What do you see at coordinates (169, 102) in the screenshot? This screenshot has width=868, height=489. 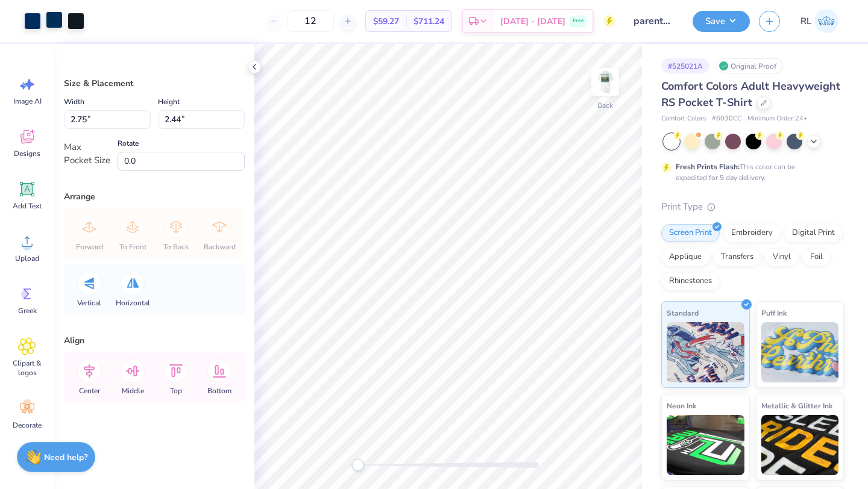 I see `label: Height` at bounding box center [169, 102].